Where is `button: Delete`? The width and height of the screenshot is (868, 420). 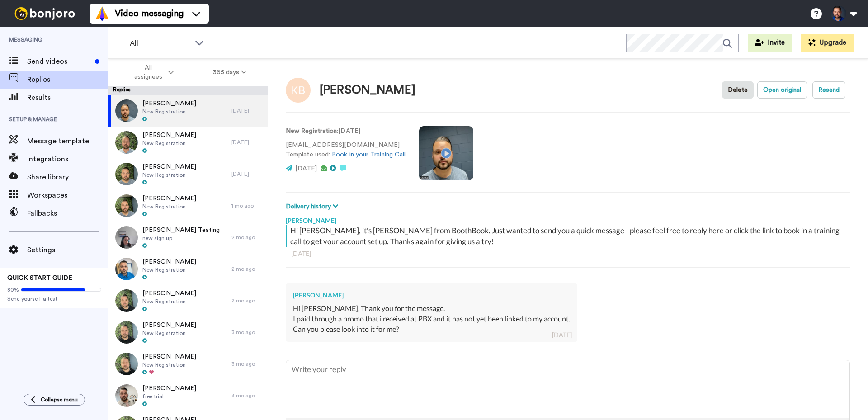
button: Delete is located at coordinates (738, 90).